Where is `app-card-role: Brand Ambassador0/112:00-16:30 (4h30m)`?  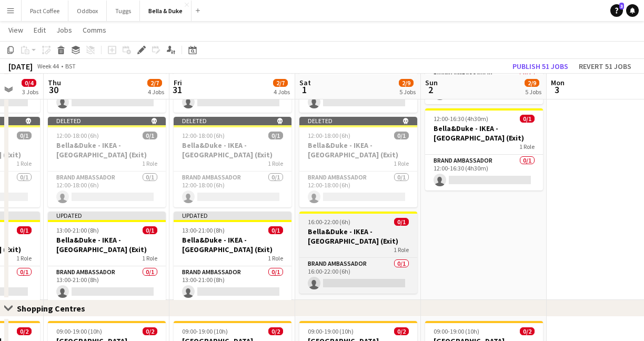
app-card-role: Brand Ambassador0/112:00-16:30 (4h30m) is located at coordinates (484, 173).